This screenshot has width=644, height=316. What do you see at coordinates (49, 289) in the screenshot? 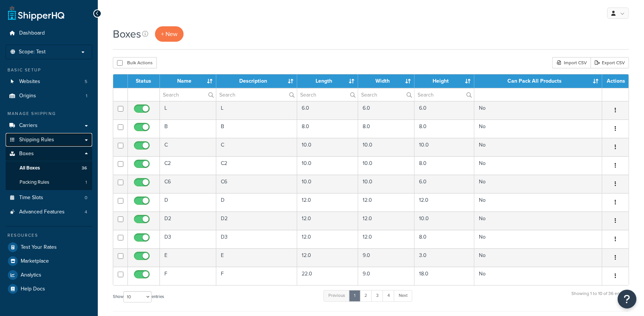
I see `li: Help Docs` at bounding box center [49, 289].